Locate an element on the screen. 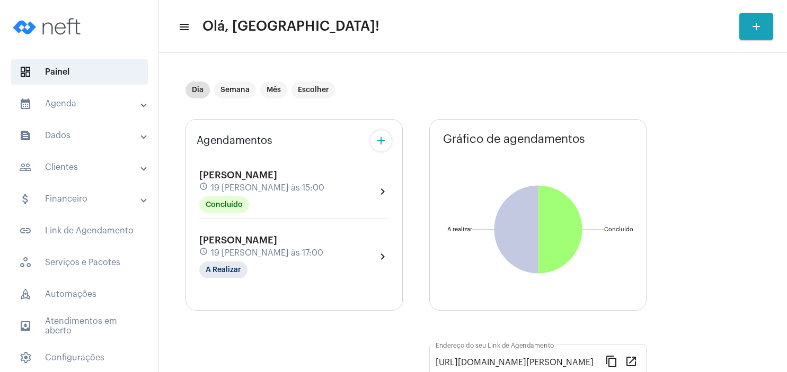 This screenshot has width=787, height=372. mat-expansion-panel-header: sidenav iconFinanceiro is located at coordinates (82, 199).